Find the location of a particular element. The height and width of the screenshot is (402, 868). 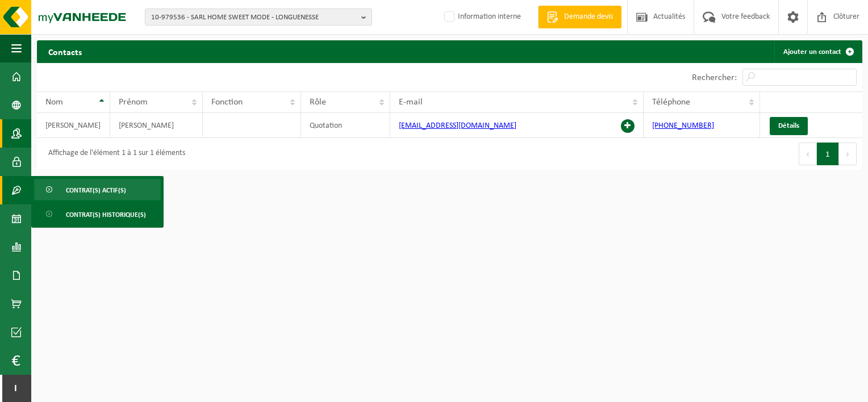

a: Demande devis is located at coordinates (580, 17).